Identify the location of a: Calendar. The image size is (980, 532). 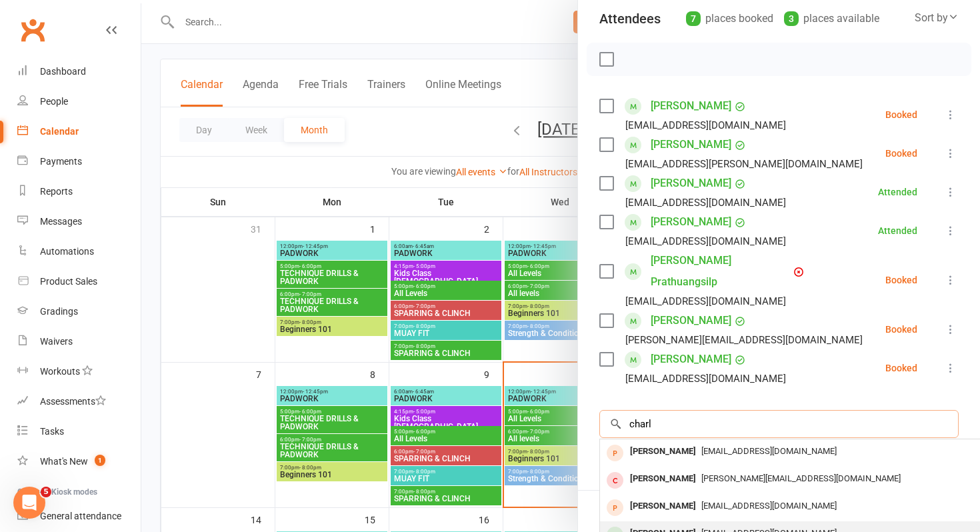
(79, 131).